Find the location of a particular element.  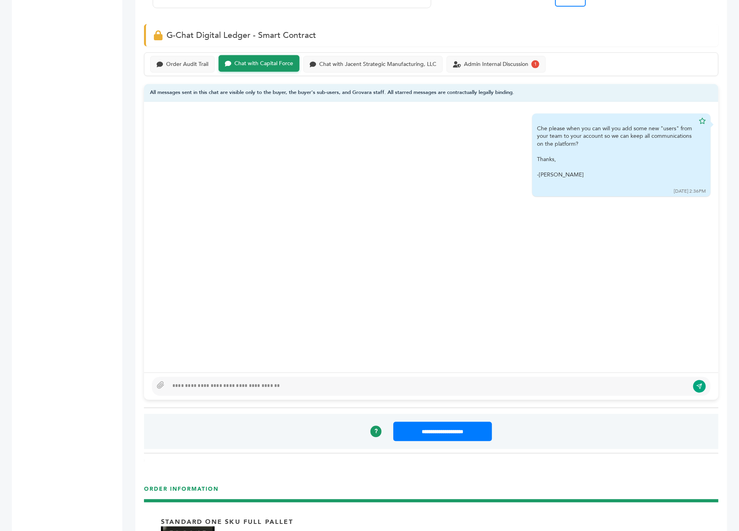

div: Che please when you can will you add some new "users" from your team to your account so we can ke... is located at coordinates (616, 155).